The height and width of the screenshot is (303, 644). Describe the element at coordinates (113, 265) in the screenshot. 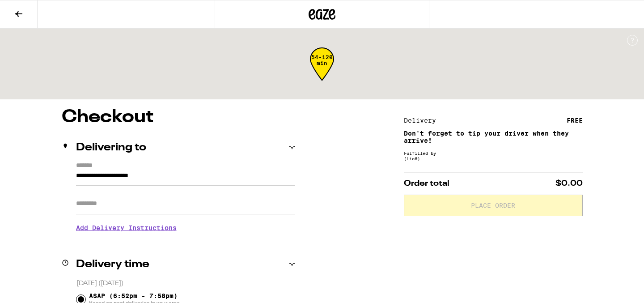

I see `h2: Delivery time` at that location.